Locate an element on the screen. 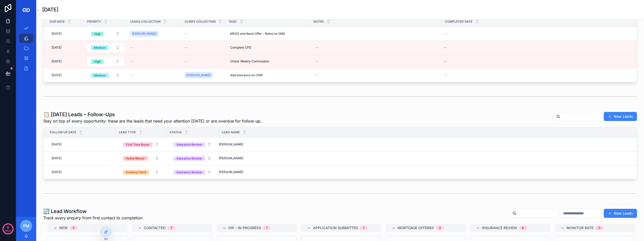 Image resolution: width=644 pixels, height=241 pixels. span: Leads collection is located at coordinates (145, 21).